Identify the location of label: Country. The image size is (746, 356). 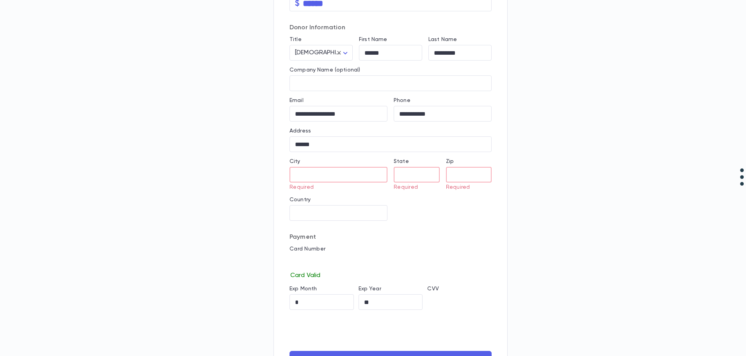
(300, 199).